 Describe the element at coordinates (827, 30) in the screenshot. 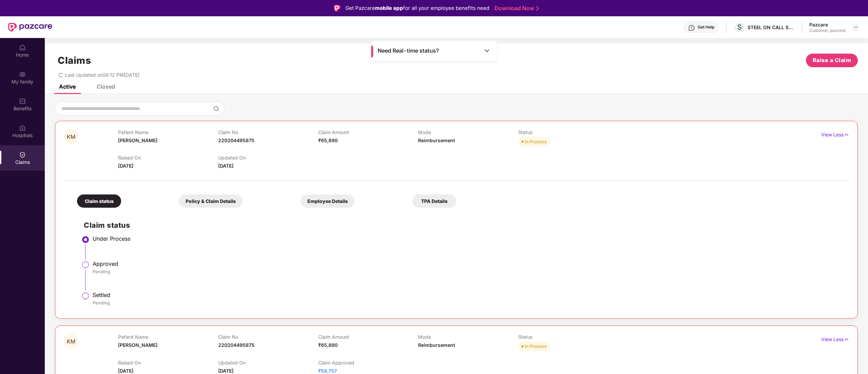

I see `div: Customer_success` at that location.